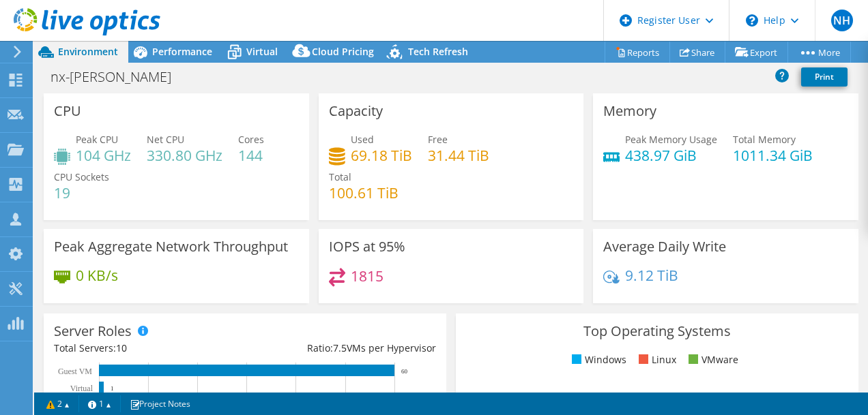 This screenshot has width=868, height=415. What do you see at coordinates (81, 193) in the screenshot?
I see `h4: 19` at bounding box center [81, 193].